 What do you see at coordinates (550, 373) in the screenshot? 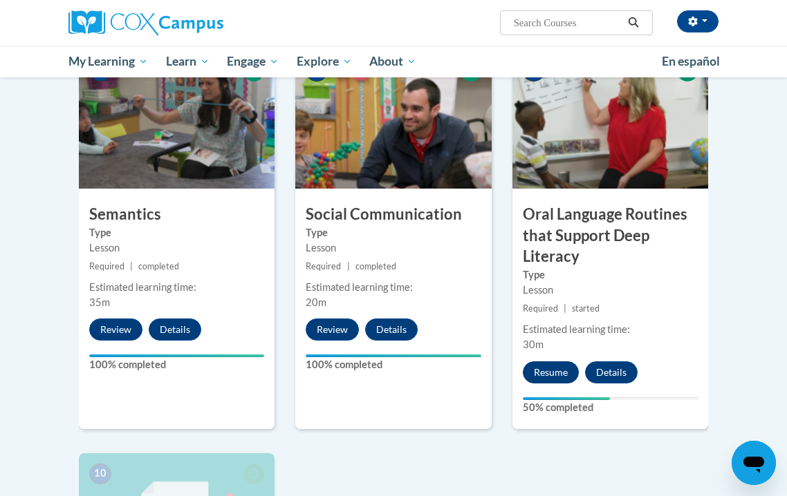
I see `button: Resume` at bounding box center [550, 373].